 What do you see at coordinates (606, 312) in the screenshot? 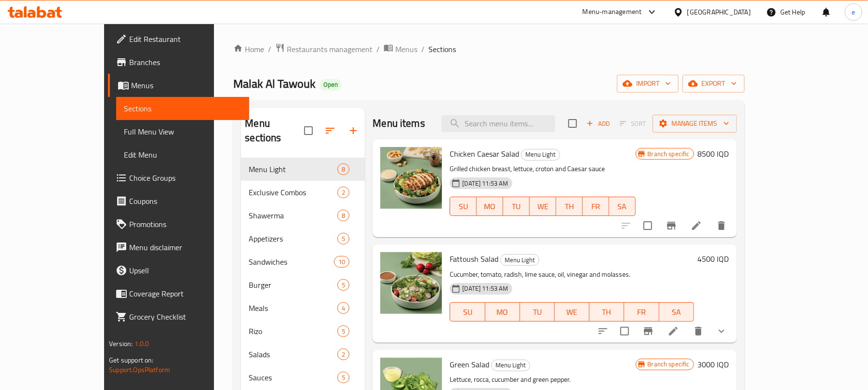
I see `span: TH` at bounding box center [606, 312].